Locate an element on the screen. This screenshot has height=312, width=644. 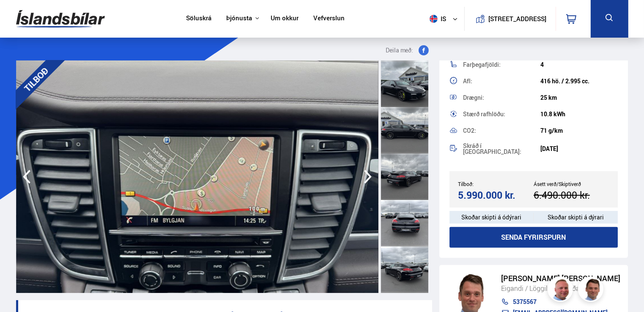
div: Ásett verð/Skiptiverð is located at coordinates (571, 184).